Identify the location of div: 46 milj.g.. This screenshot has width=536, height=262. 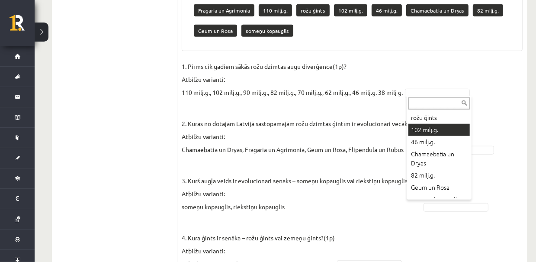
(439, 142).